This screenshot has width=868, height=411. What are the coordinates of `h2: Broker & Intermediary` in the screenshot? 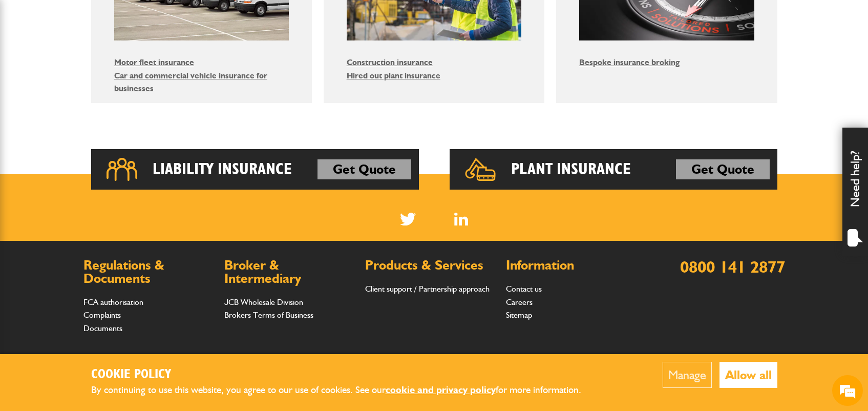 It's located at (289, 271).